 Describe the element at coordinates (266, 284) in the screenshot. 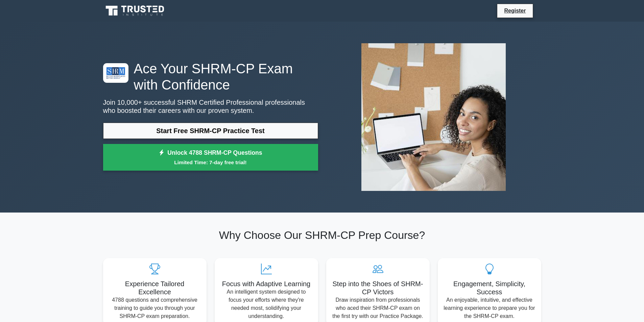

I see `h5: Focus with Adaptive Learning` at that location.